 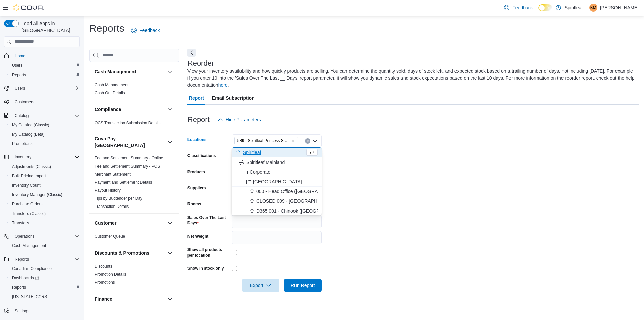 I want to click on button: Inventory, so click(x=23, y=158).